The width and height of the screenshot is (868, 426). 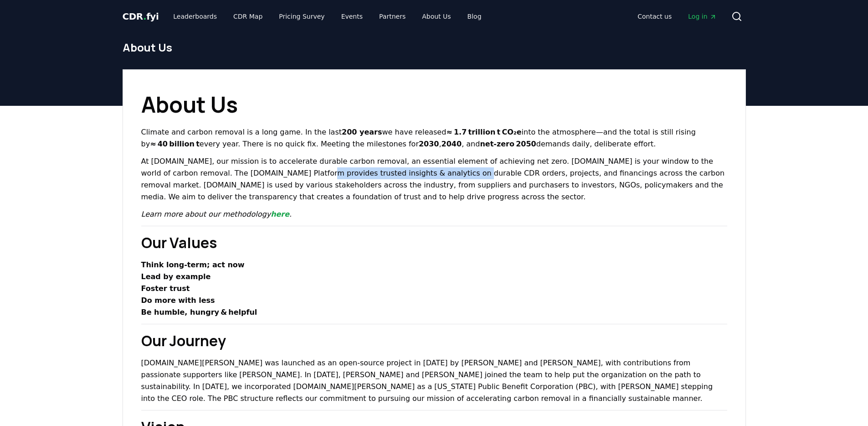 What do you see at coordinates (178, 300) in the screenshot?
I see `strong: Do more with less` at bounding box center [178, 300].